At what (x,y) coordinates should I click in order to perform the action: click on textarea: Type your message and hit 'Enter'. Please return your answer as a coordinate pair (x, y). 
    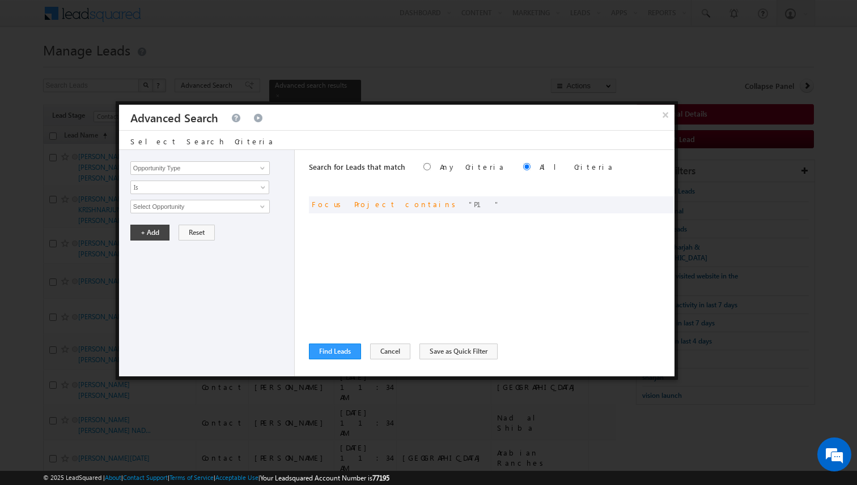
    Looking at the image, I should click on (110, 222).